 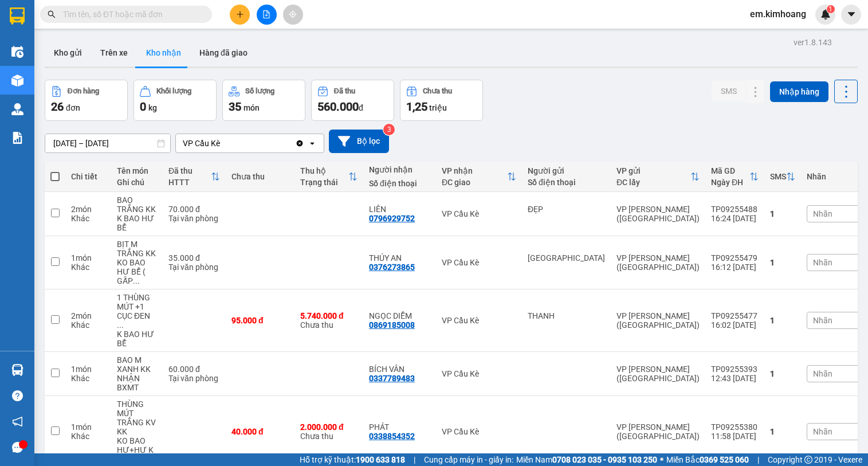 What do you see at coordinates (352, 459) in the screenshot?
I see `span: Hỗ trợ kỹ thuật:` at bounding box center [352, 459].